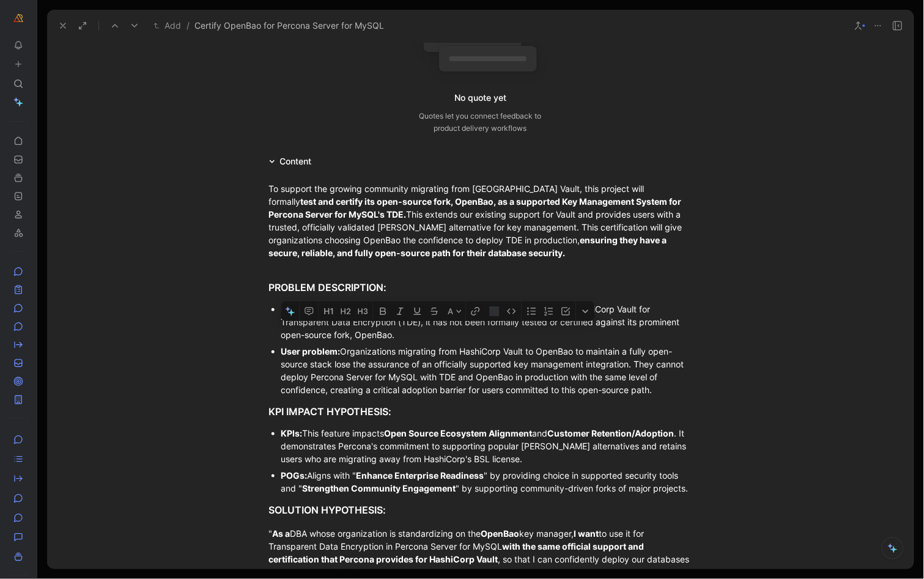  I want to click on div: " DBA whose organization is standardizing on the key manager, to use it for Transparent Data Encr..., so click(481, 552).